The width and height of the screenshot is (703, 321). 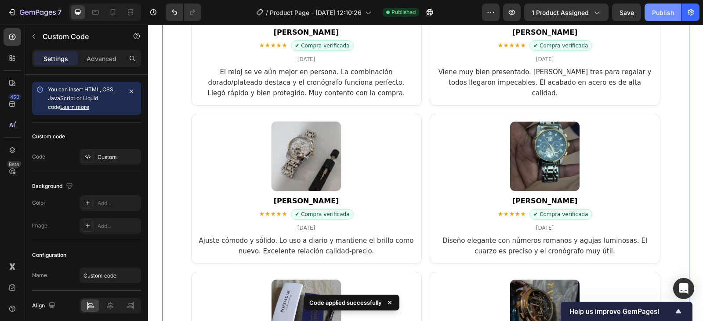 What do you see at coordinates (397, 222) in the screenshot?
I see `p: Diseño elegante con números romanos y agujas luminosas. El cuarzo es preciso y el cronógrafo muy ...` at bounding box center [397, 222].